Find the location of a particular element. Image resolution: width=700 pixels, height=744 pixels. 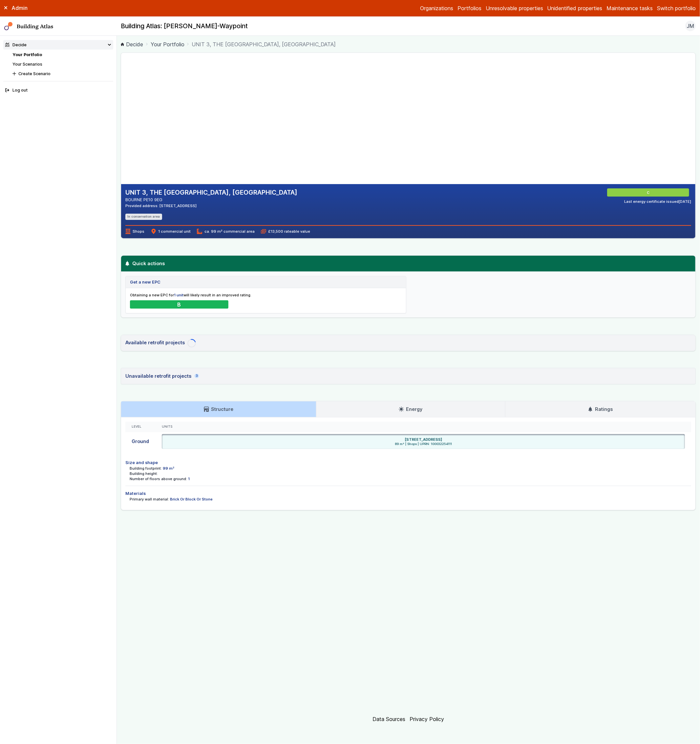

address: BOURNE PE10 9EG is located at coordinates (211, 200).